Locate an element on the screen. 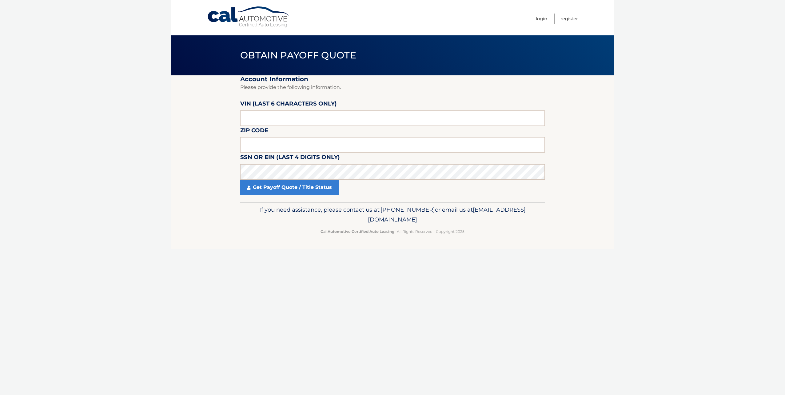 Image resolution: width=785 pixels, height=395 pixels. a: Get Payoff Quote / Title Status is located at coordinates (290, 187).